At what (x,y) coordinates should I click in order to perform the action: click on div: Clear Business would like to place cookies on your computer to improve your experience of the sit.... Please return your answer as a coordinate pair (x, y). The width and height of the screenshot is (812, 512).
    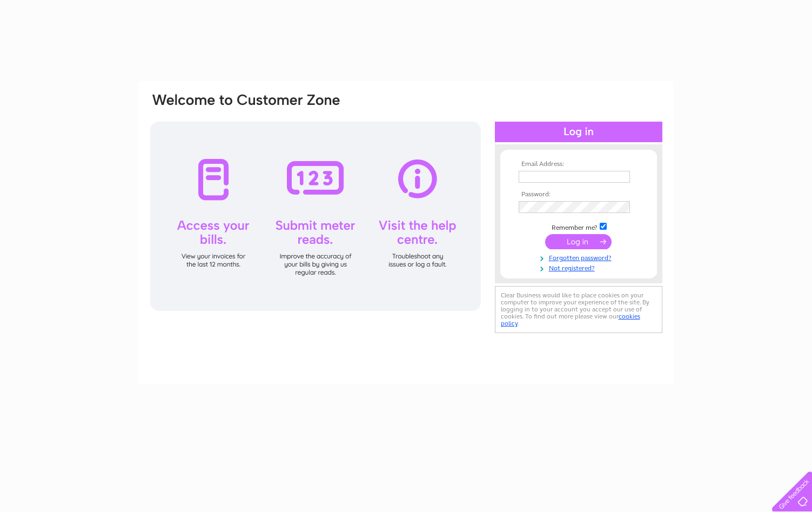
    Looking at the image, I should click on (579, 309).